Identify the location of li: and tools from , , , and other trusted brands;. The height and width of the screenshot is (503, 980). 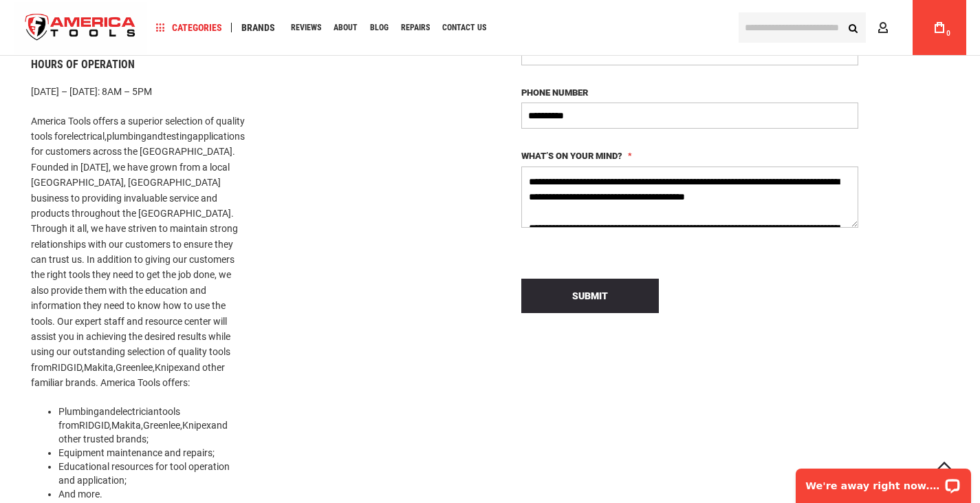
(151, 426).